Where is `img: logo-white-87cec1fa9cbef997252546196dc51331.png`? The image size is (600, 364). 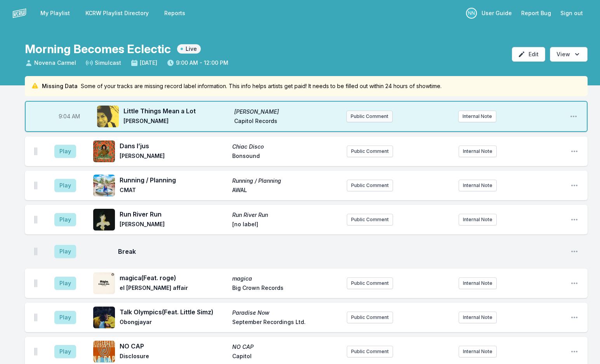
img: logo-white-87cec1fa9cbef997252546196dc51331.png is located at coordinates (19, 13).